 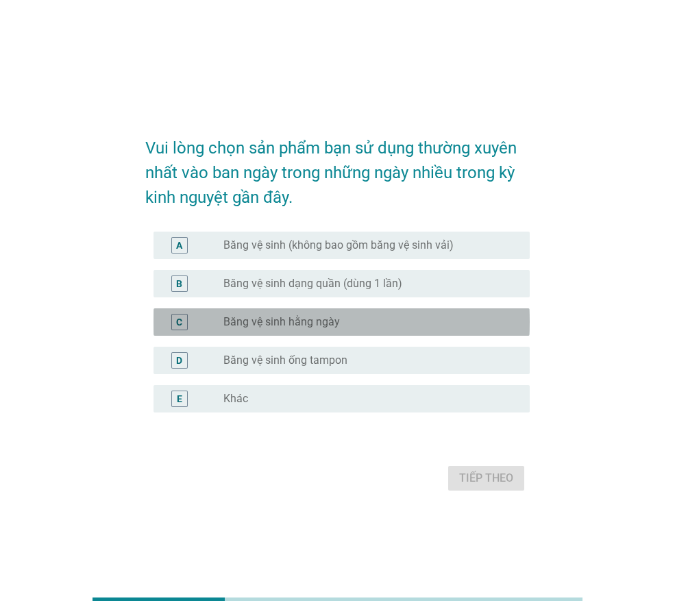 I want to click on div: B, so click(x=179, y=283).